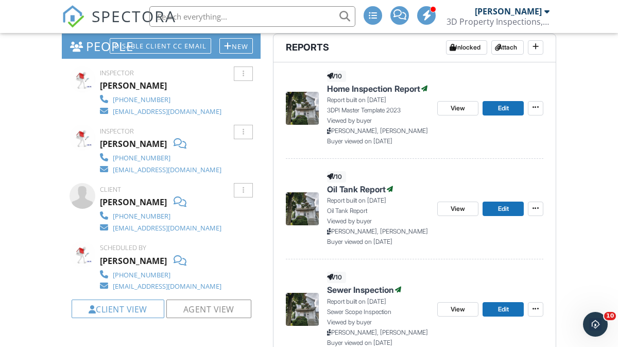 The image size is (618, 347). I want to click on div: 3D Property Inspections, LLC, so click(498, 22).